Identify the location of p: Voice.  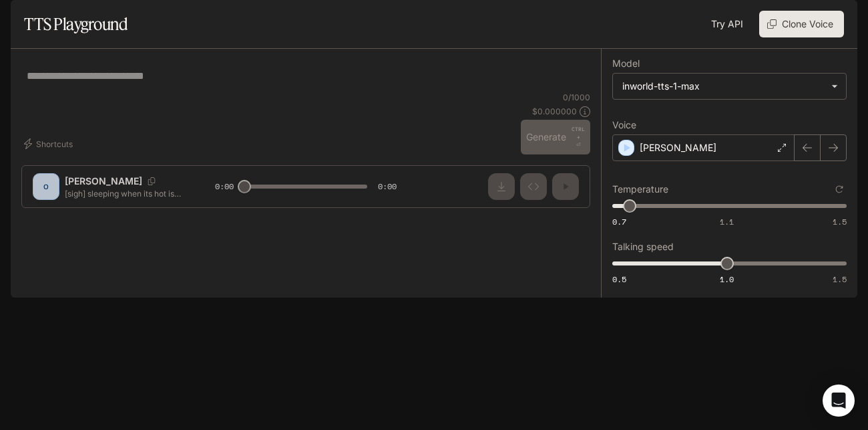
(624, 125).